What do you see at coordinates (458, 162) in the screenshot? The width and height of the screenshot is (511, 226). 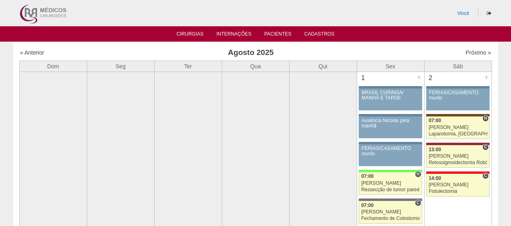 I see `div: Retossigmoidectomia Robótica` at bounding box center [458, 162].